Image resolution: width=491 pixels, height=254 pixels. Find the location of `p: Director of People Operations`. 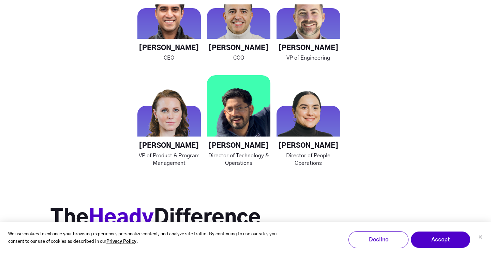

p: Director of People Operations is located at coordinates (308, 159).